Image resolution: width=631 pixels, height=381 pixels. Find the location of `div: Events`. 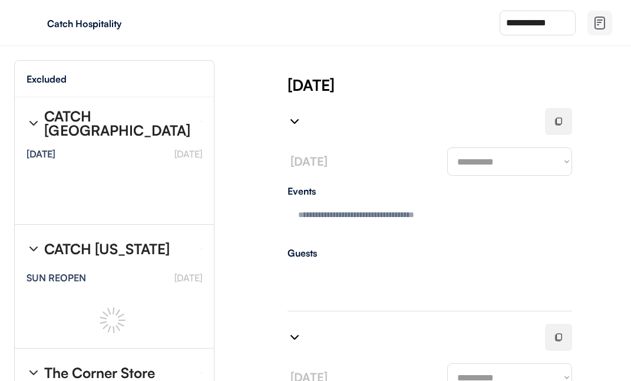

div: Events is located at coordinates (429, 191).